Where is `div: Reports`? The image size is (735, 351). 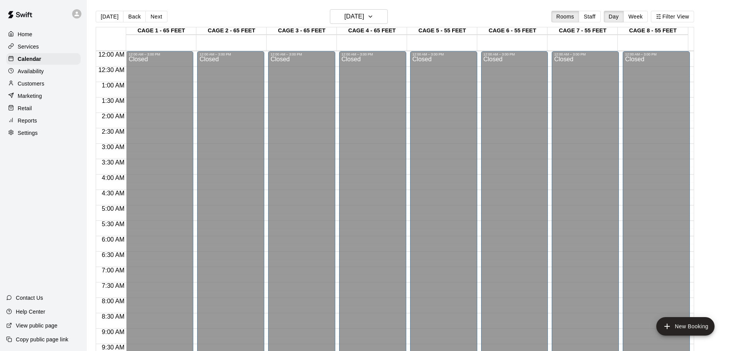 div: Reports is located at coordinates (43, 121).